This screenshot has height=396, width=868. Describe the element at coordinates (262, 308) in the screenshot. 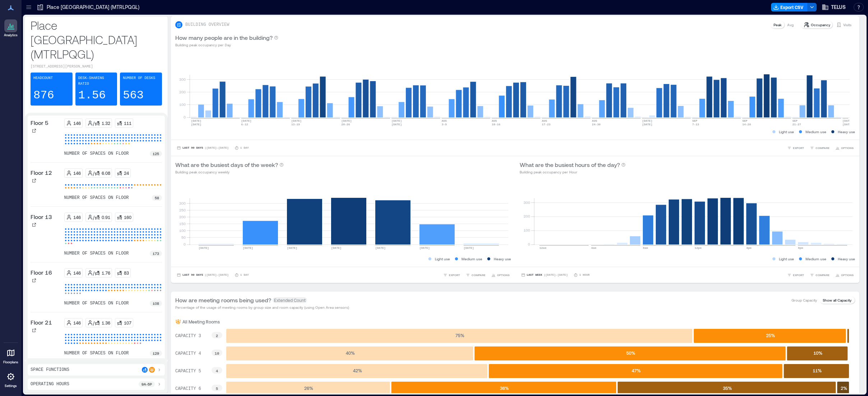

I see `p: Percentage of the usage of meeting rooms by group size and room capacity (using Open Area sensors)` at that location.